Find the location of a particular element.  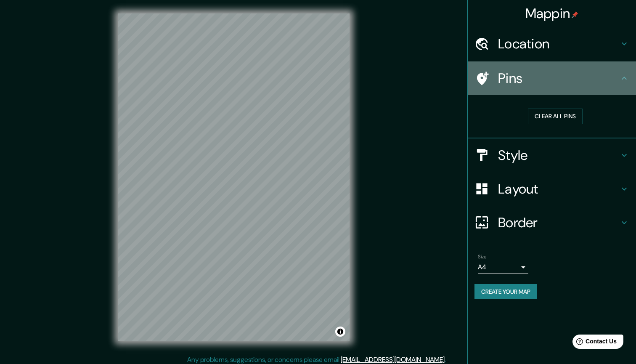

div: A4 is located at coordinates (503, 267).